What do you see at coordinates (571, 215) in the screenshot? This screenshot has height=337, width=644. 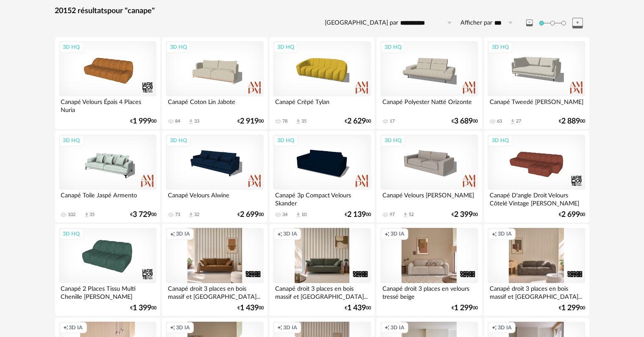 I see `span: 2 699` at bounding box center [571, 215].